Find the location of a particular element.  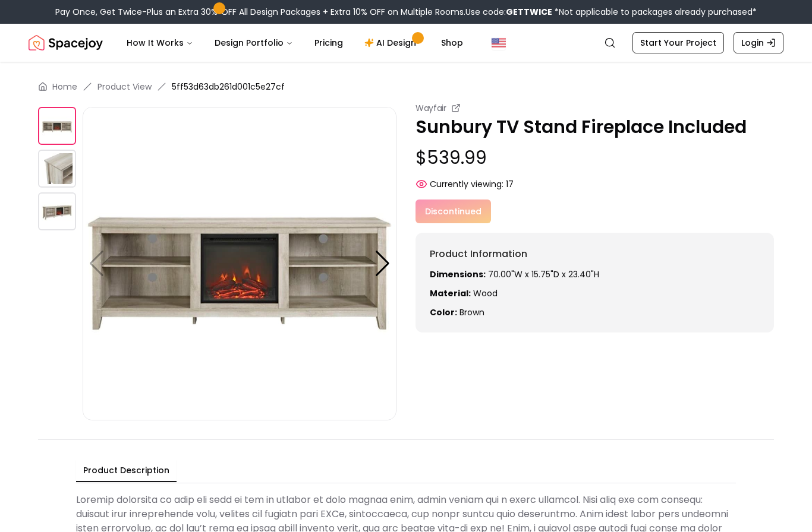

a: AI Design is located at coordinates (392, 43).